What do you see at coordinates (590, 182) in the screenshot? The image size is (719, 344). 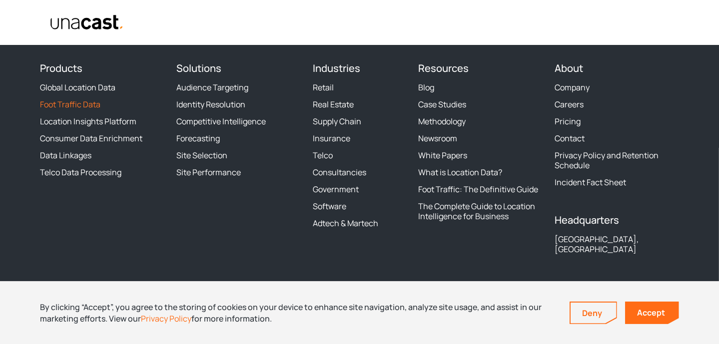 I see `a: Incident Fact Sheet` at bounding box center [590, 182].